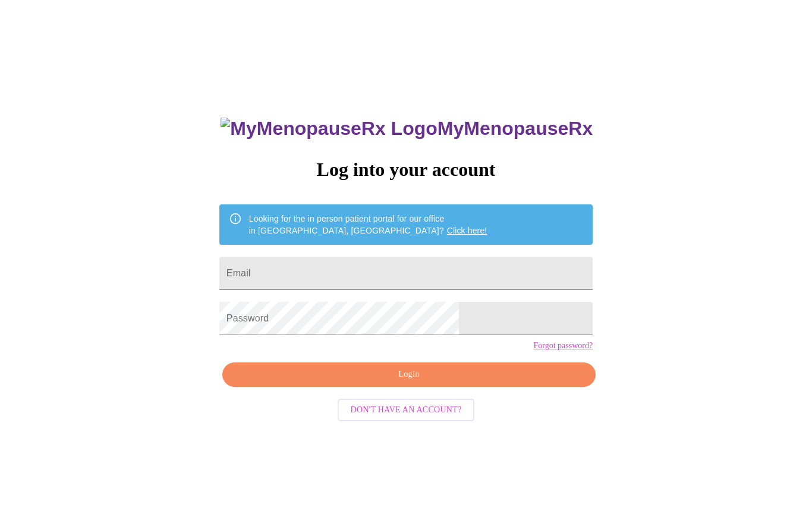 This screenshot has height=530, width=812. I want to click on h3: MyMenopauseRx, so click(407, 128).